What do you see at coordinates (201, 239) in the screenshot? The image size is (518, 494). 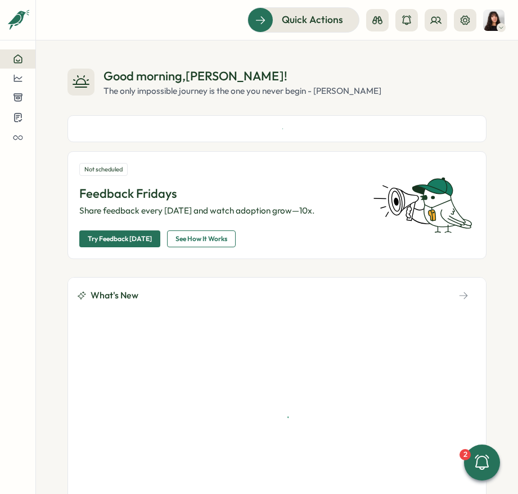 I see `span: See How It Works` at bounding box center [201, 239].